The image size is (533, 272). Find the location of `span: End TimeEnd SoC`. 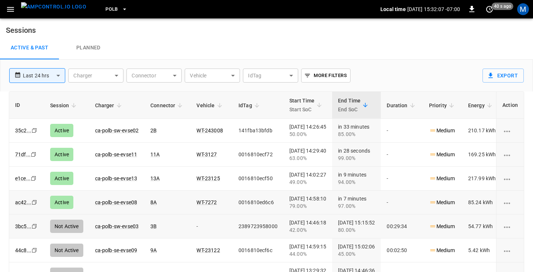

span: End TimeEnd SoC is located at coordinates (354, 105).